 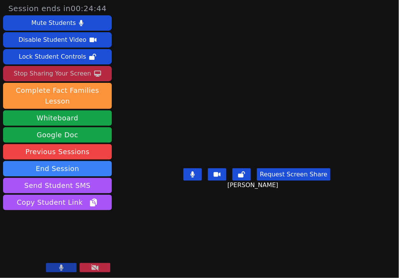 What do you see at coordinates (57, 118) in the screenshot?
I see `button: Whiteboard` at bounding box center [57, 118].